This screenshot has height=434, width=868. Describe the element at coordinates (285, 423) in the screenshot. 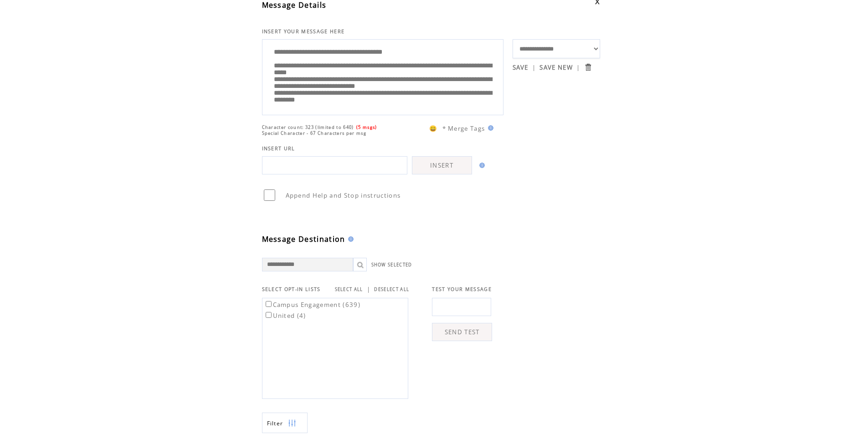

I see `a: Filter` at that location.